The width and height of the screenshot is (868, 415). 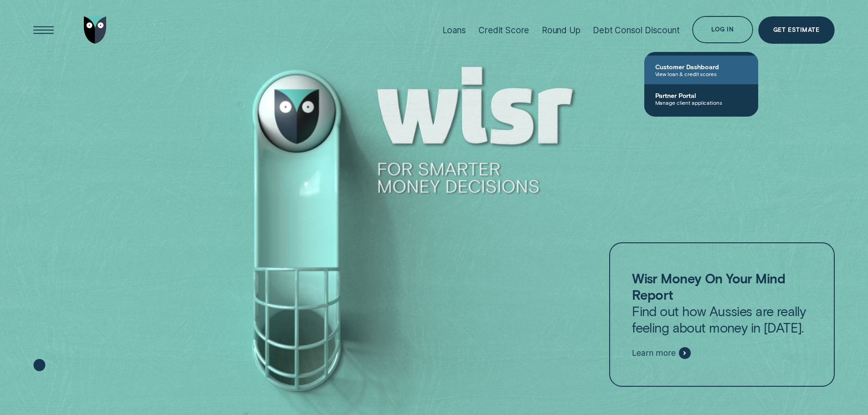 What do you see at coordinates (561, 30) in the screenshot?
I see `div: Round Up` at bounding box center [561, 30].